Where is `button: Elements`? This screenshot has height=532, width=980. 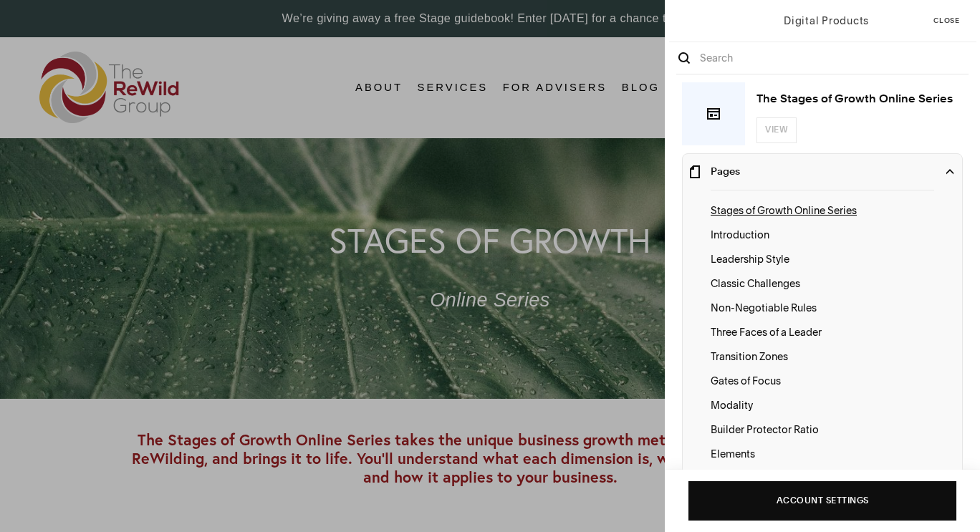 button: Elements is located at coordinates (822, 454).